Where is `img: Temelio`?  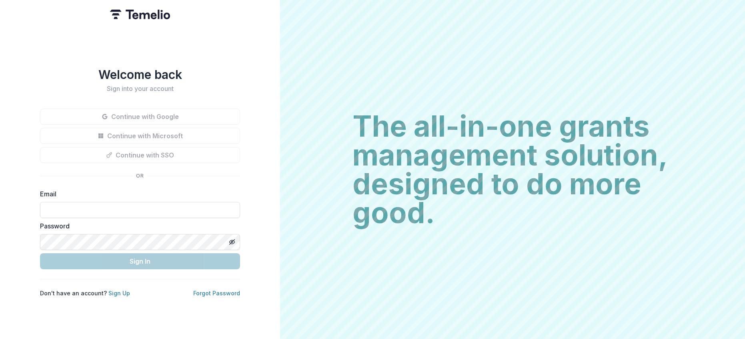 img: Temelio is located at coordinates (140, 14).